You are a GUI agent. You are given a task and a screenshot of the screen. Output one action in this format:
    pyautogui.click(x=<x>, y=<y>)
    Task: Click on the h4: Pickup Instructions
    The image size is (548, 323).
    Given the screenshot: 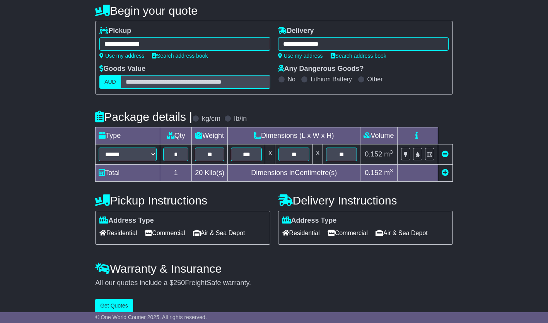 What is the action you would take?
    pyautogui.click(x=183, y=200)
    